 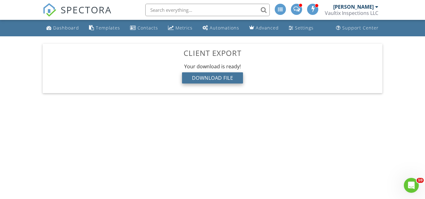 What do you see at coordinates (357, 28) in the screenshot?
I see `a: Support Center` at bounding box center [357, 28].